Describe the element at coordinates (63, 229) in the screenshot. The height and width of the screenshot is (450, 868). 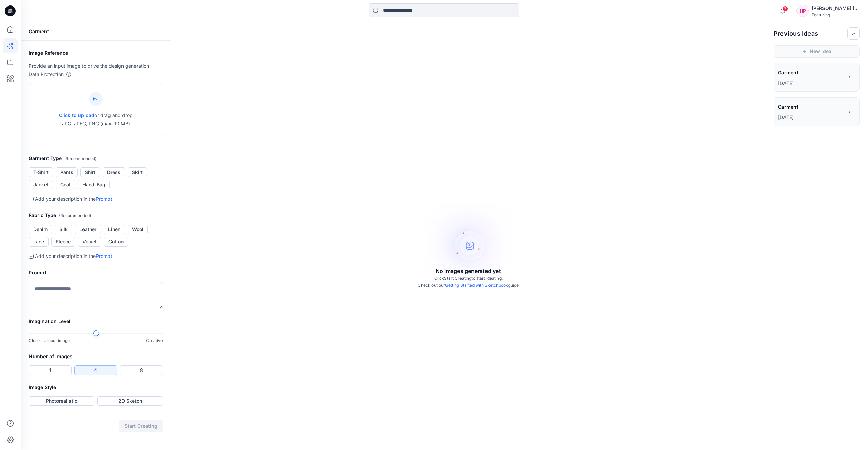
I see `button: Silk` at that location.